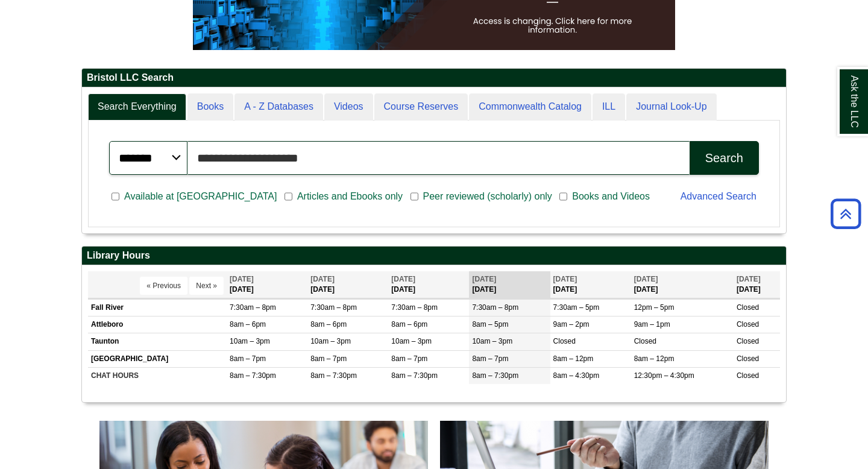 The width and height of the screenshot is (868, 469). Describe the element at coordinates (845, 214) in the screenshot. I see `a: Back to Top` at that location.